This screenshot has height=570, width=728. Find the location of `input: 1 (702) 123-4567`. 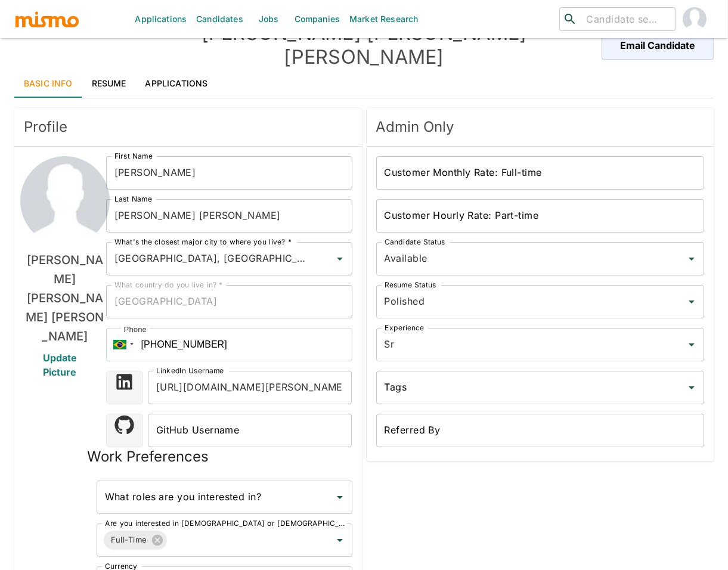

input: 1 (702) 123-4567 is located at coordinates (229, 345).